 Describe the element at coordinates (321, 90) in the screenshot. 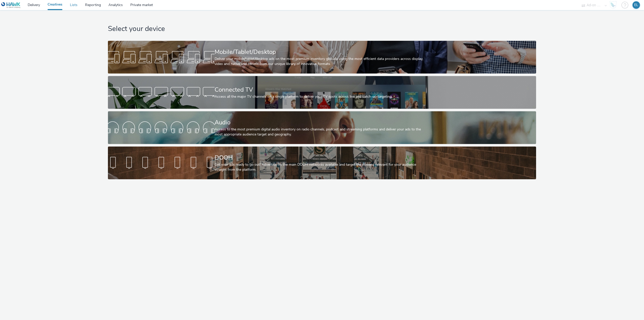

I see `div: Connected TV` at that location.